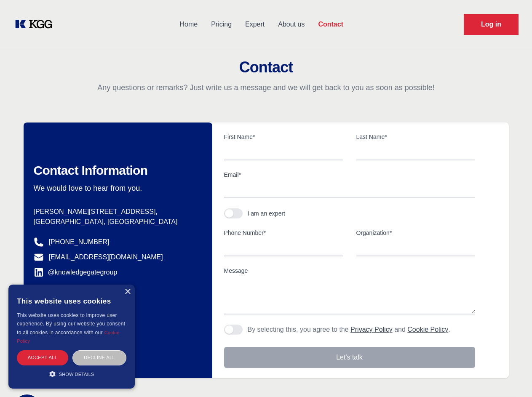  I want to click on p: By selecting this, you agree to the and ., so click(349, 330).